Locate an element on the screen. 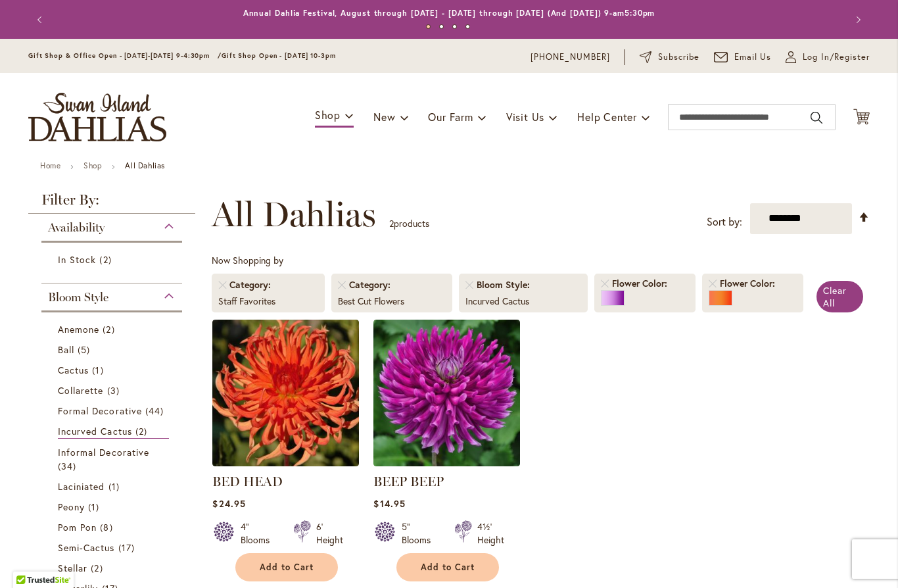 The width and height of the screenshot is (898, 588). a: Incurved Cactus 2 is located at coordinates (113, 431).